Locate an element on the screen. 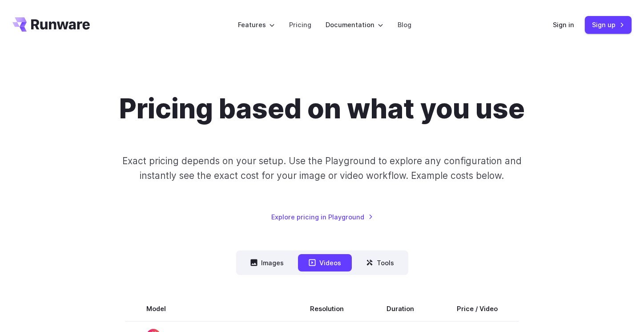  button: Images is located at coordinates (267, 263).